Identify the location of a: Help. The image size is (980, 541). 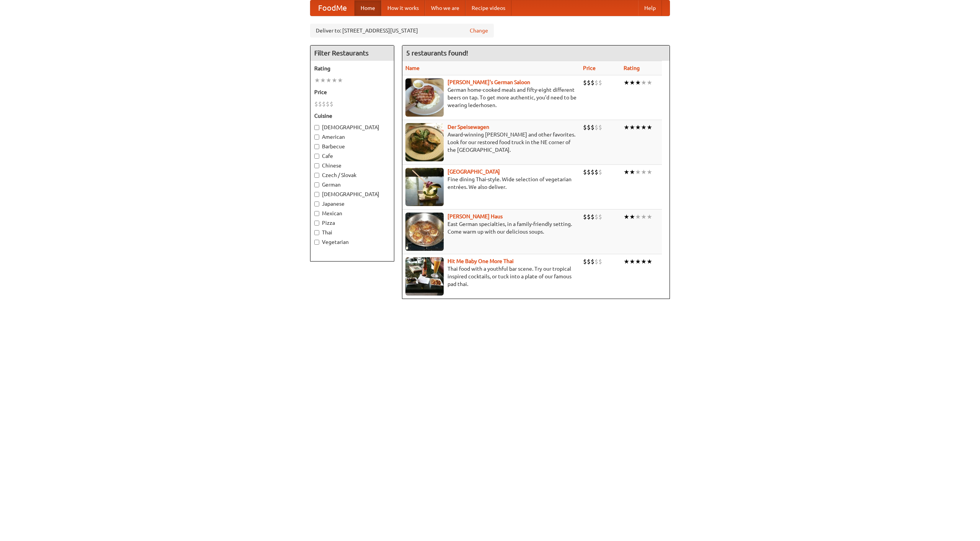
(650, 8).